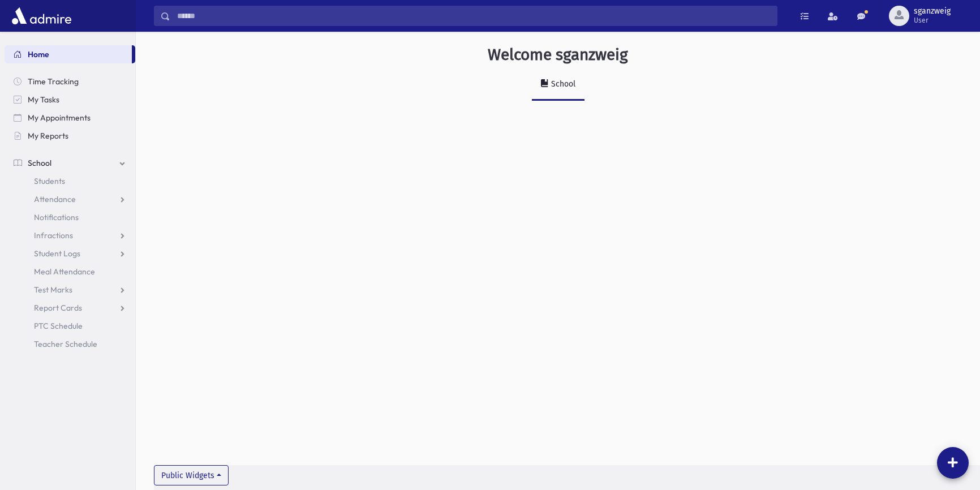  What do you see at coordinates (68, 54) in the screenshot?
I see `a: Home` at bounding box center [68, 54].